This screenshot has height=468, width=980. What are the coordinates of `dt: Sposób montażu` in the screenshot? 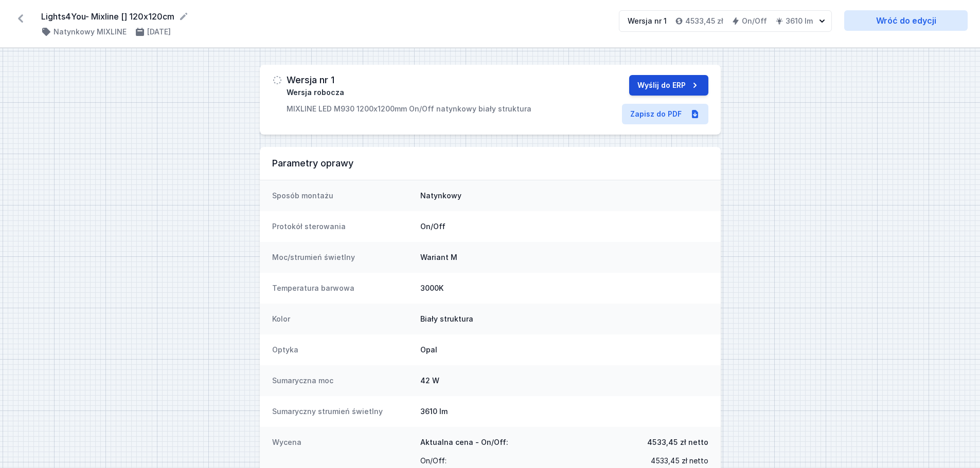 It's located at (342, 195).